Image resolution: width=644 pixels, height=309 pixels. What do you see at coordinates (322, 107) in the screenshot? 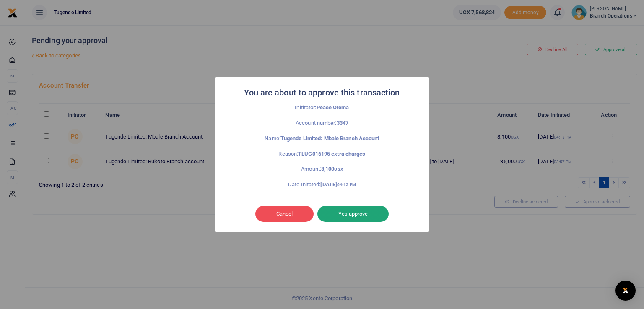
I see `p: Inititator:` at bounding box center [322, 107].